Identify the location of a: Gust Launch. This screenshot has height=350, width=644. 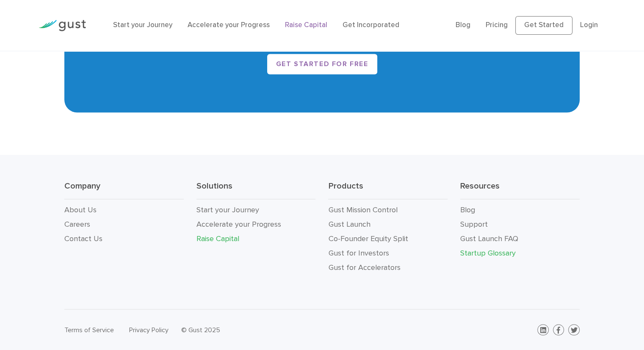
(349, 224).